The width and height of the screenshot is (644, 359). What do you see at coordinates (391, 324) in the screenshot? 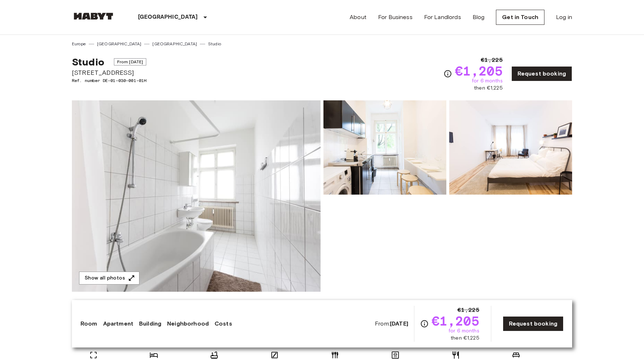
I see `span: From:` at bounding box center [391, 324].